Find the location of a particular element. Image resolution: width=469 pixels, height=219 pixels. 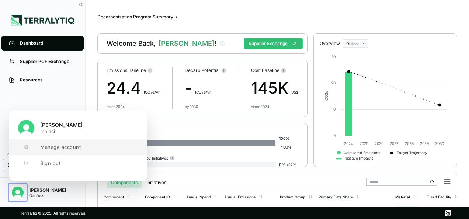

button: Initiatives is located at coordinates (156, 183).